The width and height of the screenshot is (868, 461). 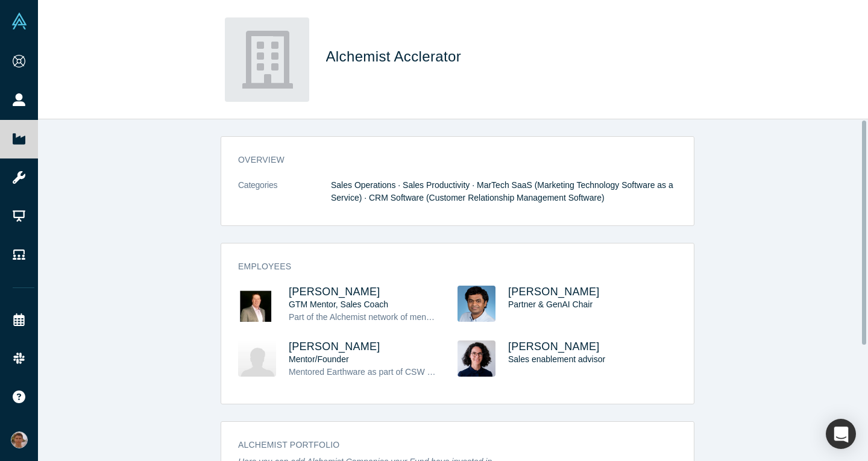 What do you see at coordinates (396, 56) in the screenshot?
I see `span: Alchemist Acclerator` at bounding box center [396, 56].